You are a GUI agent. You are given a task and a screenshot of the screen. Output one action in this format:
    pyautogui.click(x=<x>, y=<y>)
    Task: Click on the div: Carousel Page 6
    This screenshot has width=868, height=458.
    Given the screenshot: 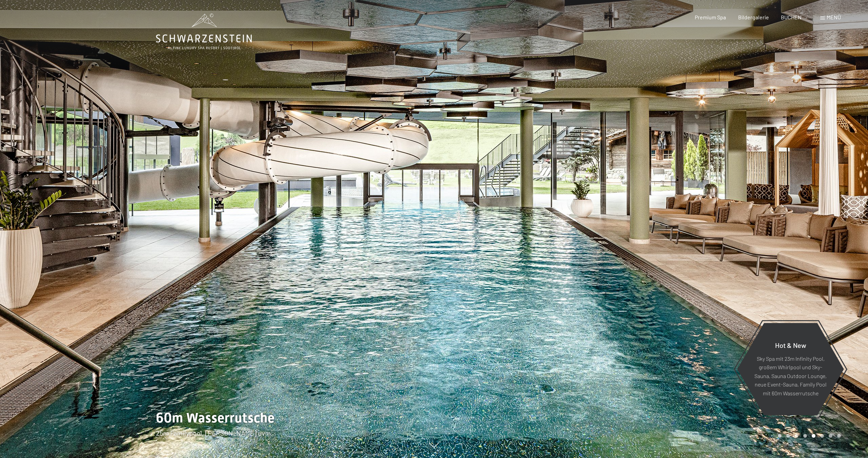 What is the action you would take?
    pyautogui.click(x=822, y=436)
    